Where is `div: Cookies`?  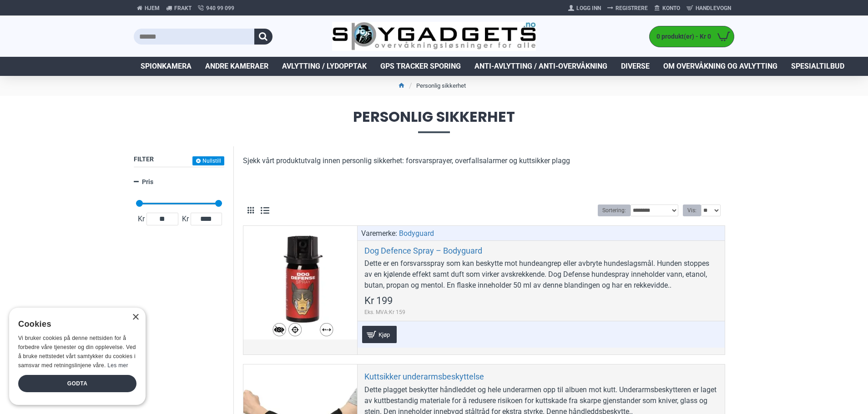 div: Cookies is located at coordinates (74, 324).